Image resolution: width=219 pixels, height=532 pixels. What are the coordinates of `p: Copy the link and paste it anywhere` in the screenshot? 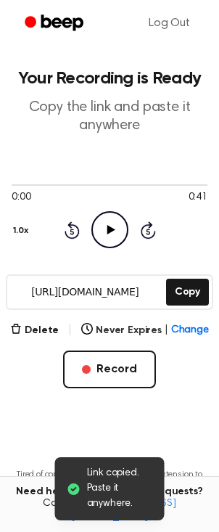 It's located at (110, 117).